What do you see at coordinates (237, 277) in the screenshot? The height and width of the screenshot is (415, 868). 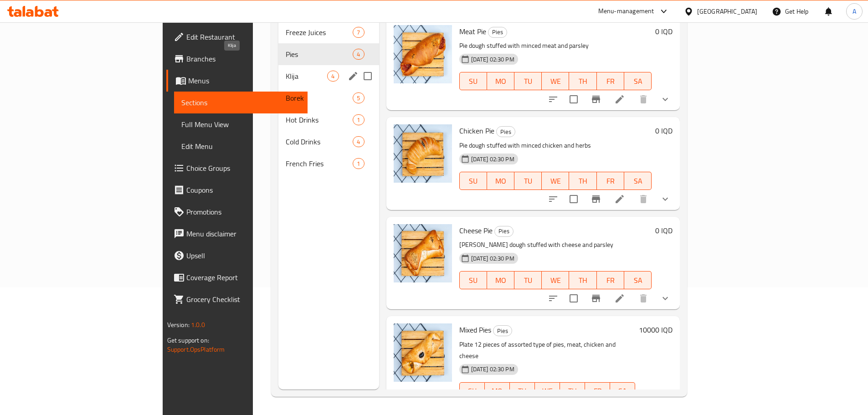 I see `a: Coverage Report` at bounding box center [237, 277].